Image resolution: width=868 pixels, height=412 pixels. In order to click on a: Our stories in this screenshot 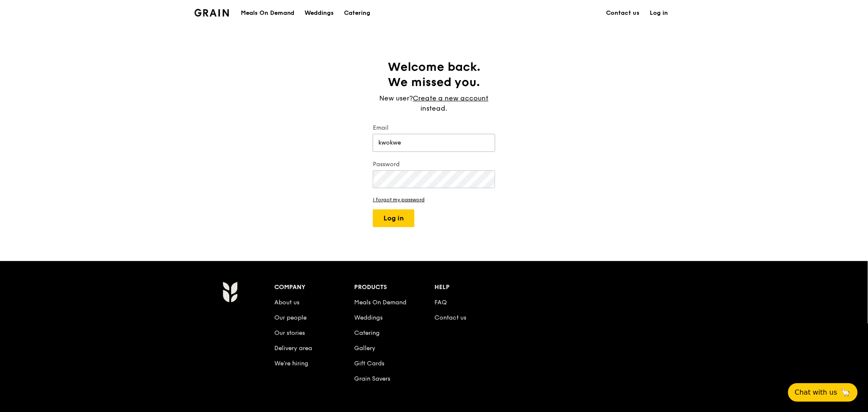, I will do `click(289, 333)`.